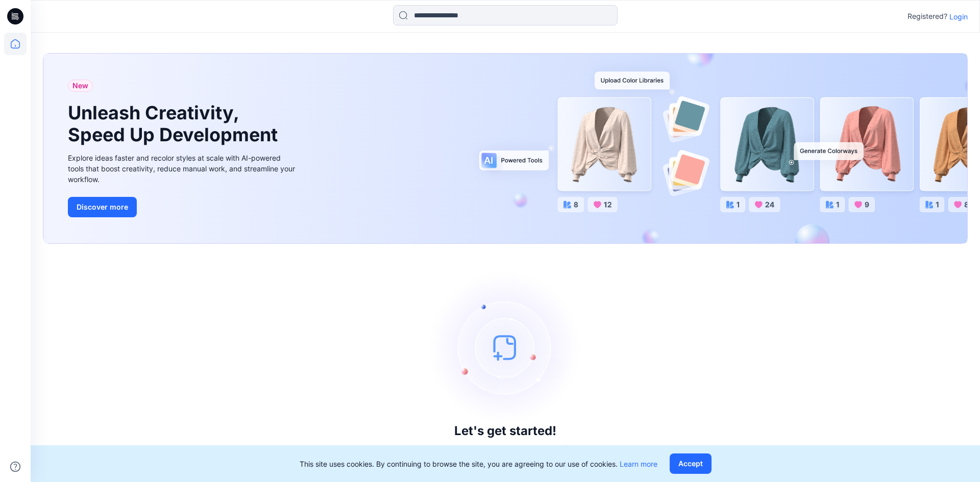  Describe the element at coordinates (175, 124) in the screenshot. I see `h1: Unleash Creativity, Speed Up Development` at that location.